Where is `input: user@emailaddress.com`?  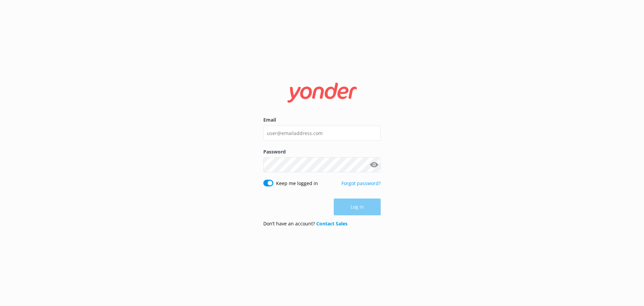 input: user@emailaddress.com is located at coordinates (322, 133).